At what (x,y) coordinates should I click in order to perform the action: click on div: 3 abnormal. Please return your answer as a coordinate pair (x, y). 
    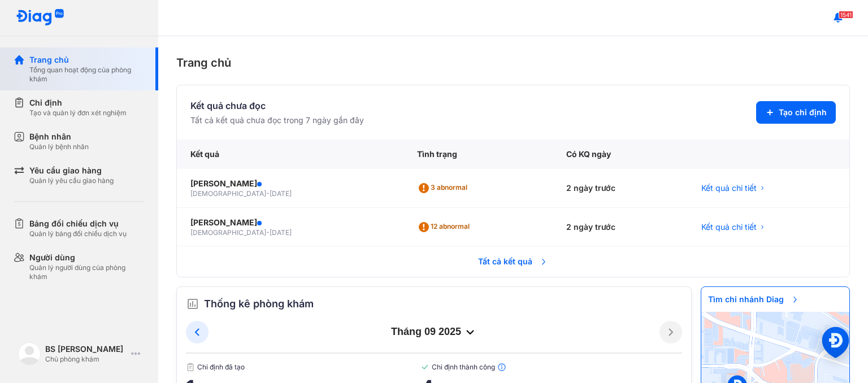
    Looking at the image, I should click on (444, 188).